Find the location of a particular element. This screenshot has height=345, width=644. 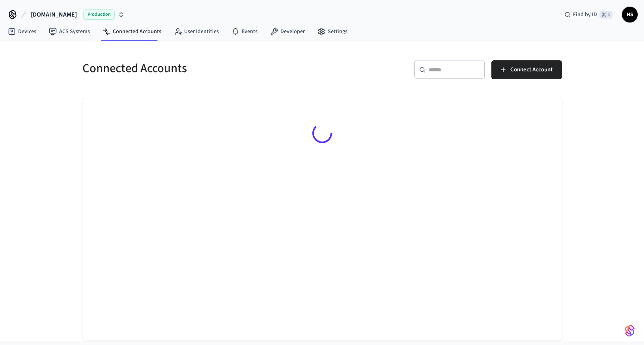

img: SeamLogoGradient.69752ec5.svg is located at coordinates (630, 331).